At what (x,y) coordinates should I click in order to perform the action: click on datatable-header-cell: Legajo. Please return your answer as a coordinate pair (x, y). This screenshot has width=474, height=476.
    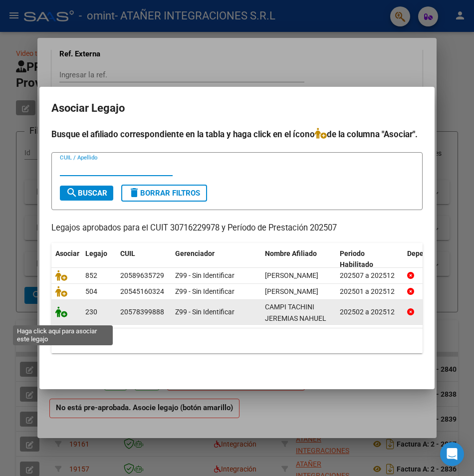
    Looking at the image, I should click on (98, 259).